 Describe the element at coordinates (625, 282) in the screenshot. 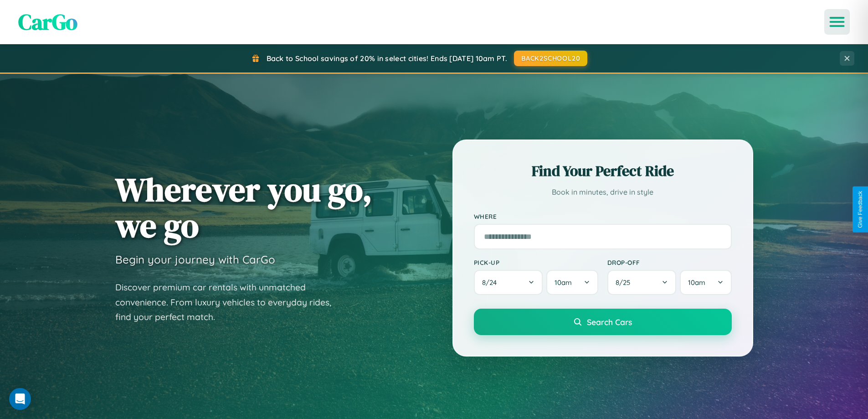

I see `span: 8 / 25` at that location.